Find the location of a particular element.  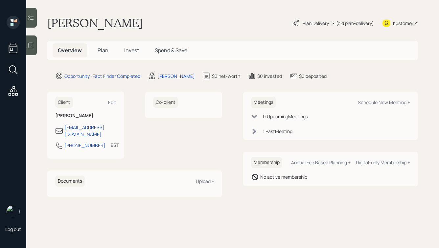

div: • (old plan-delivery) is located at coordinates (353, 23).